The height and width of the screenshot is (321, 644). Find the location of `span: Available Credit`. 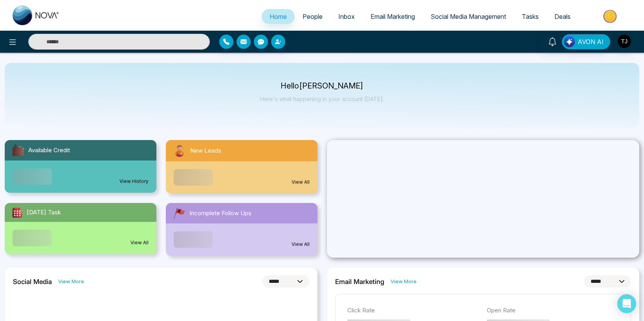

span: Available Credit is located at coordinates (49, 150).